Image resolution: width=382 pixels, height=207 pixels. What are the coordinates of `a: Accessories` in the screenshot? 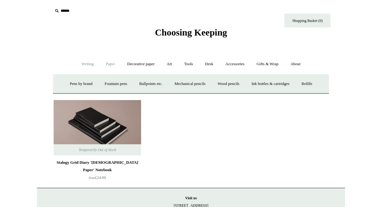 It's located at (235, 64).